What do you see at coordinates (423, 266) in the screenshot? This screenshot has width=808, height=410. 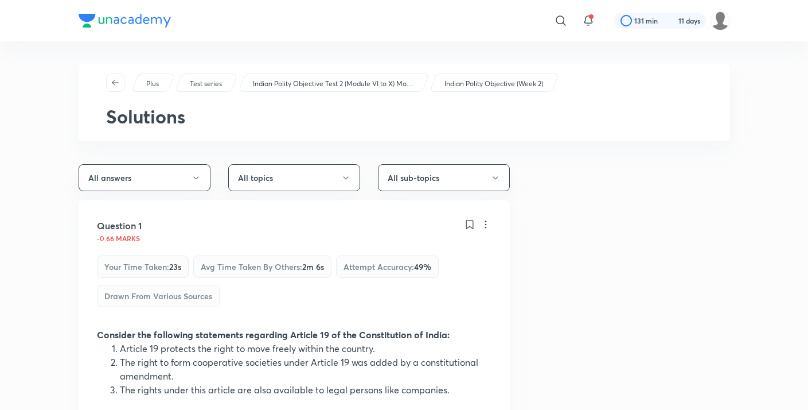 I see `span: 49 %` at bounding box center [423, 266].